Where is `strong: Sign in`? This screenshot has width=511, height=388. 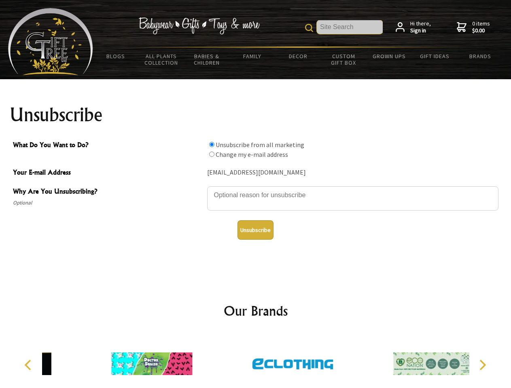 strong: Sign in is located at coordinates (420, 31).